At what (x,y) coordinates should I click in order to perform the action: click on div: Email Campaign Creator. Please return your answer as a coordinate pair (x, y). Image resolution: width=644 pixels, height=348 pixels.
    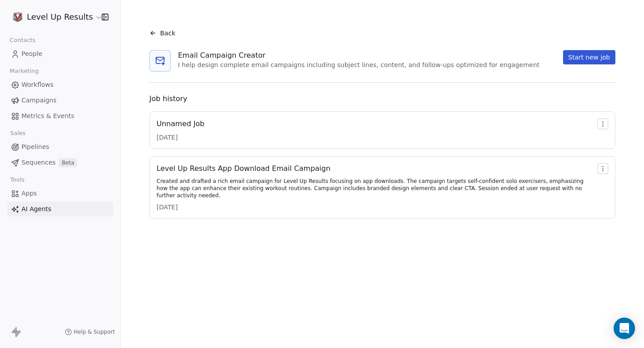
    Looking at the image, I should click on (358, 56).